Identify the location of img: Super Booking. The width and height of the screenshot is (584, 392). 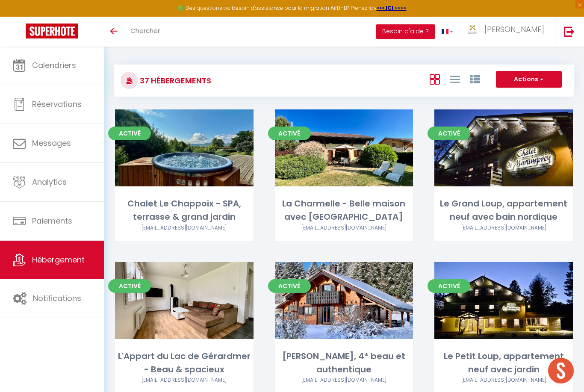
(51, 31).